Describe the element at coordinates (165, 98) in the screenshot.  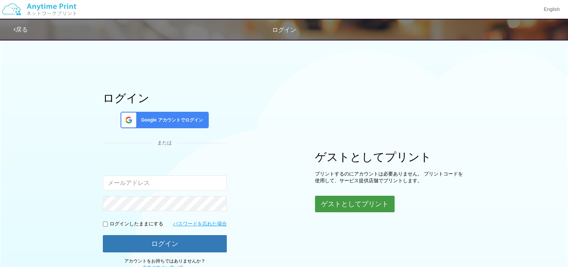
I see `h1: ログイン` at that location.